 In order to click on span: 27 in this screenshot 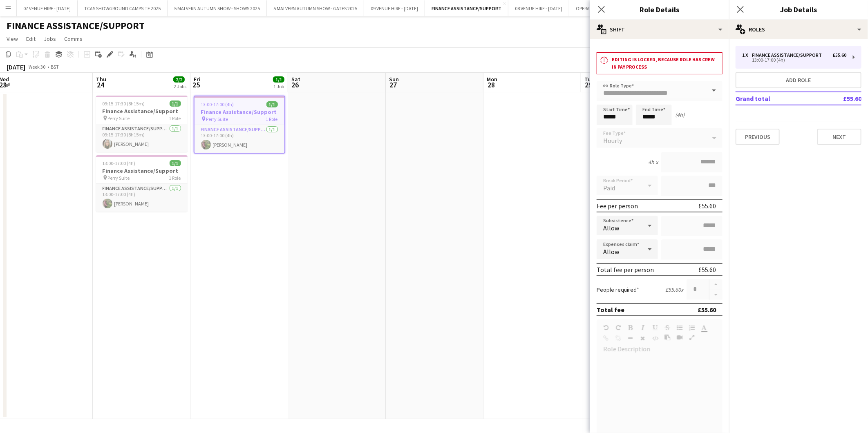, I will do `click(393, 85)`.